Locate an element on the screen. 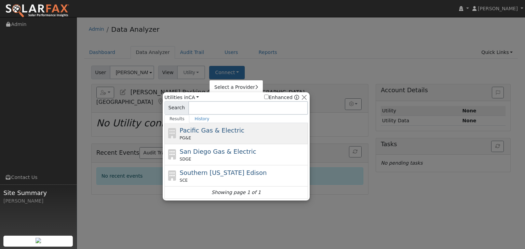 The height and width of the screenshot is (249, 525). img: SolarFax is located at coordinates (37, 11).